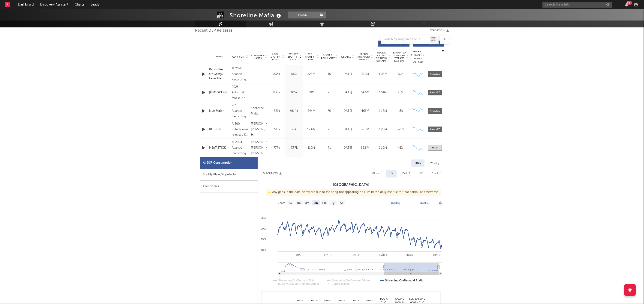  What do you see at coordinates (240, 93) in the screenshot?
I see `div: 2025 4Hunnid Music Inc. under exclusive license to BMG Rights Management (US) LLC` at bounding box center [240, 93].